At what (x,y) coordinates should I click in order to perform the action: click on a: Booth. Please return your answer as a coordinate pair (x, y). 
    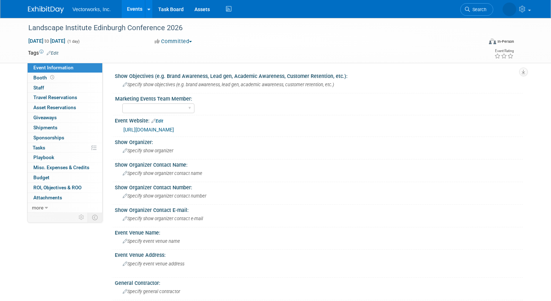
    Looking at the image, I should click on (65, 78).